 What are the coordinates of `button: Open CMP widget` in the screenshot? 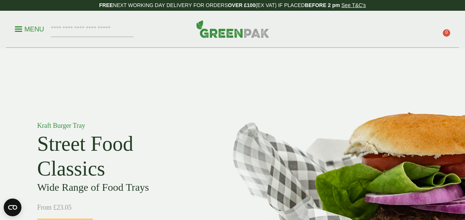 It's located at (13, 207).